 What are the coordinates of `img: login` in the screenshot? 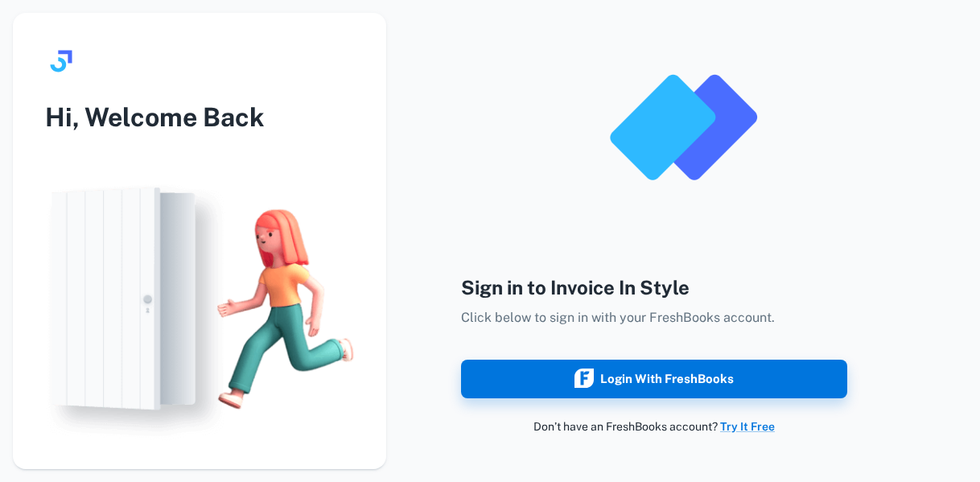 It's located at (200, 309).